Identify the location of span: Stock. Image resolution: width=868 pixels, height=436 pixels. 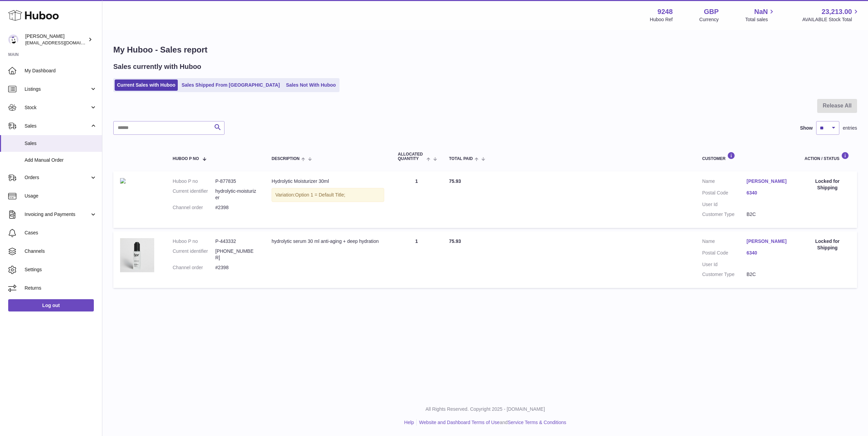
(57, 107).